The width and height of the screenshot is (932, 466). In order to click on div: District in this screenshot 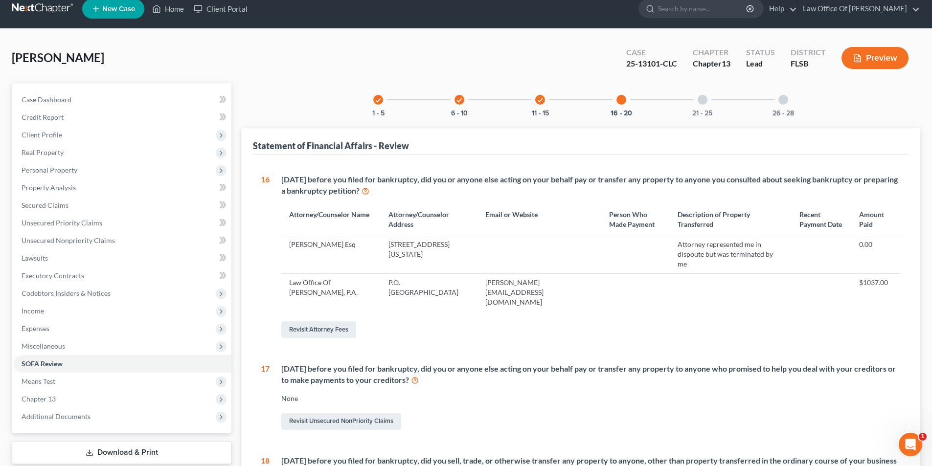, I will do `click(809, 52)`.